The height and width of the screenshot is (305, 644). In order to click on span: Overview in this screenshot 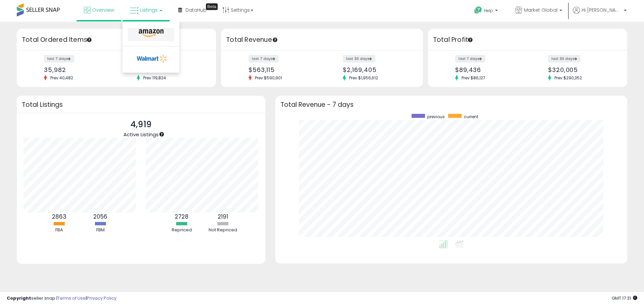, I will do `click(103, 10)`.